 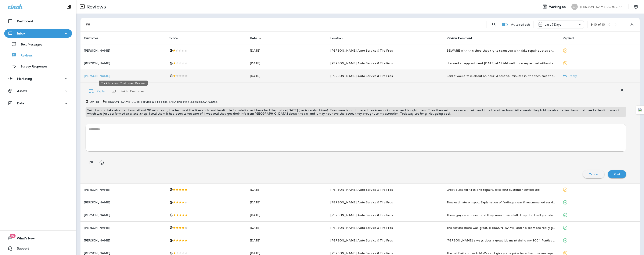 I want to click on div: SA, so click(x=574, y=7).